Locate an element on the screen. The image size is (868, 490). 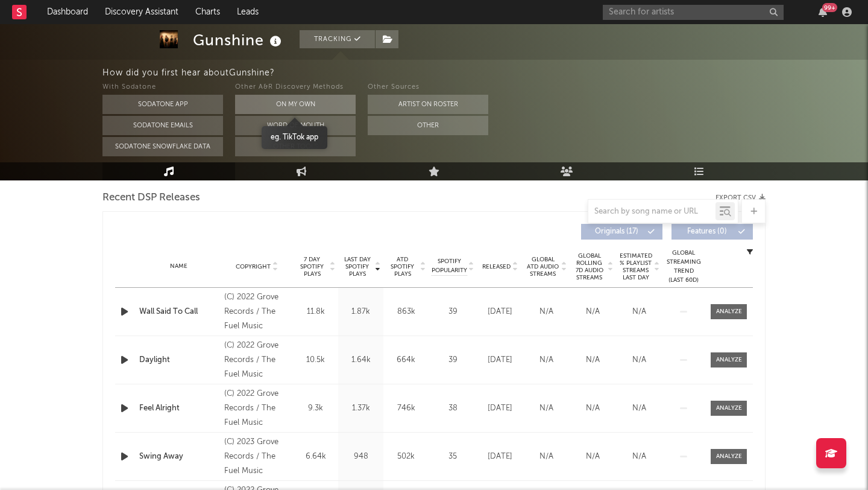
button: Sodatone Snowflake Data is located at coordinates (163, 147).